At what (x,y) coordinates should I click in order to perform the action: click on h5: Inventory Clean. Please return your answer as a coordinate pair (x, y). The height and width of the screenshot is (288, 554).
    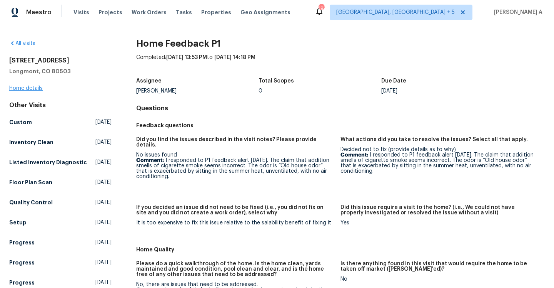
    Looking at the image, I should click on (31, 142).